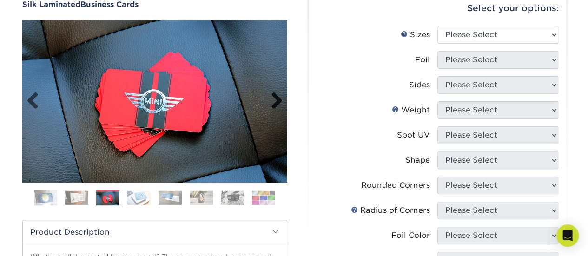 The image size is (588, 256). Describe the element at coordinates (411, 110) in the screenshot. I see `div: Weight` at that location.